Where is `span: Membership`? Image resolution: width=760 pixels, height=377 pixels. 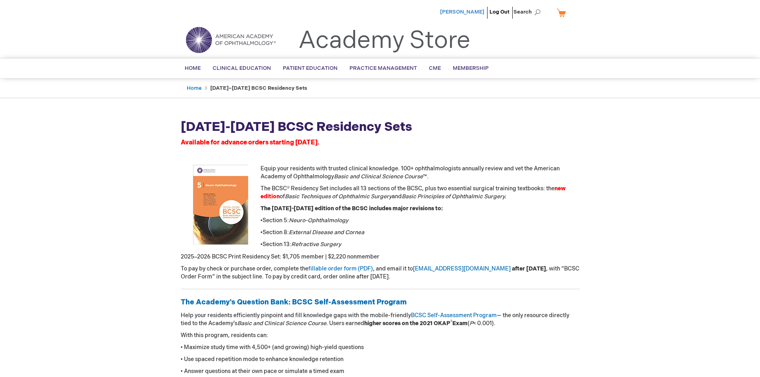
span: Membership is located at coordinates (471, 68).